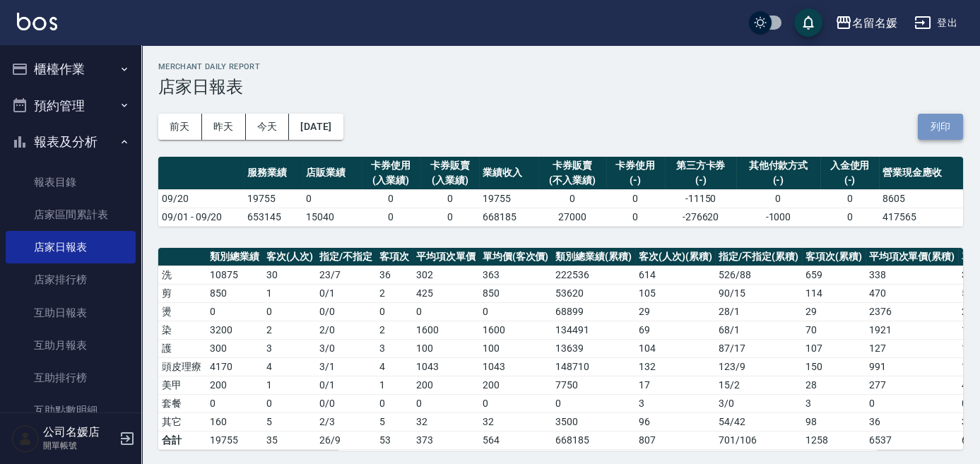  What do you see at coordinates (508, 217) in the screenshot?
I see `td: 668185` at bounding box center [508, 217].